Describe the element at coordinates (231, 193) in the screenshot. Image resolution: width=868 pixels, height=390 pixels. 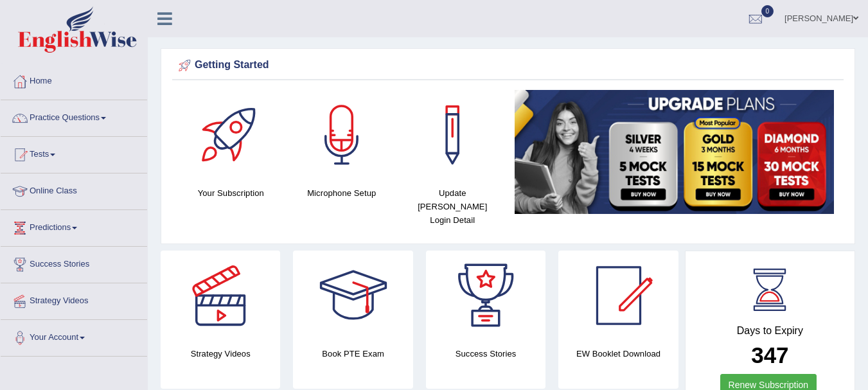
I see `h4: Your Subscription` at that location.